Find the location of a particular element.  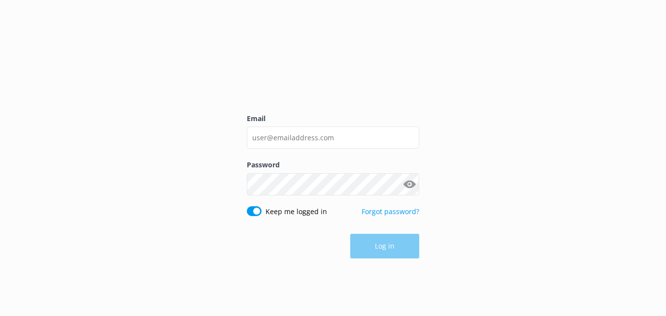

label: Password is located at coordinates (333, 165).